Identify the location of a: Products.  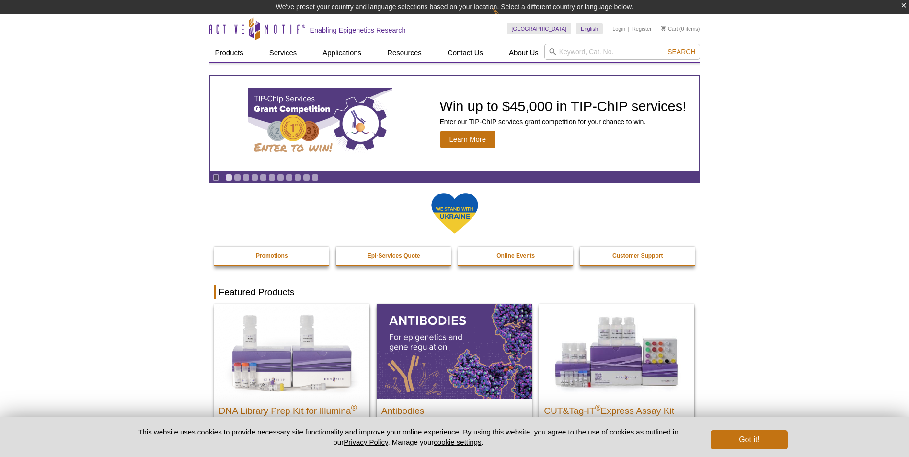
(229, 53).